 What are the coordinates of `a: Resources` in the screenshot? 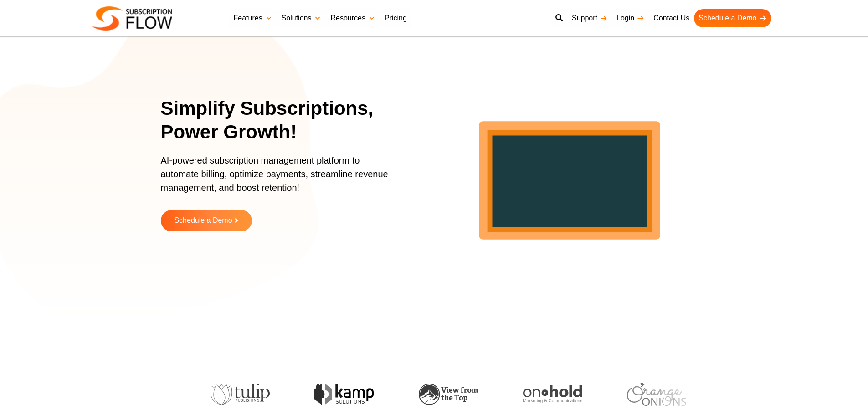 It's located at (352, 18).